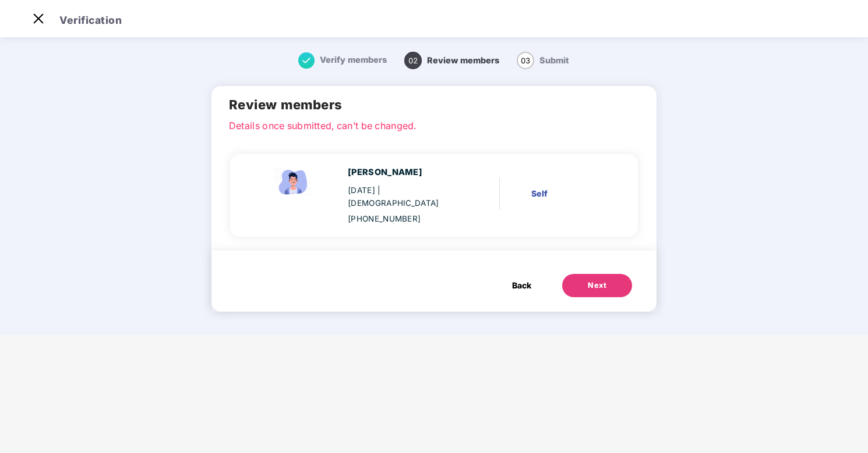 The width and height of the screenshot is (868, 453). What do you see at coordinates (353, 59) in the screenshot?
I see `span: Verify members` at bounding box center [353, 59].